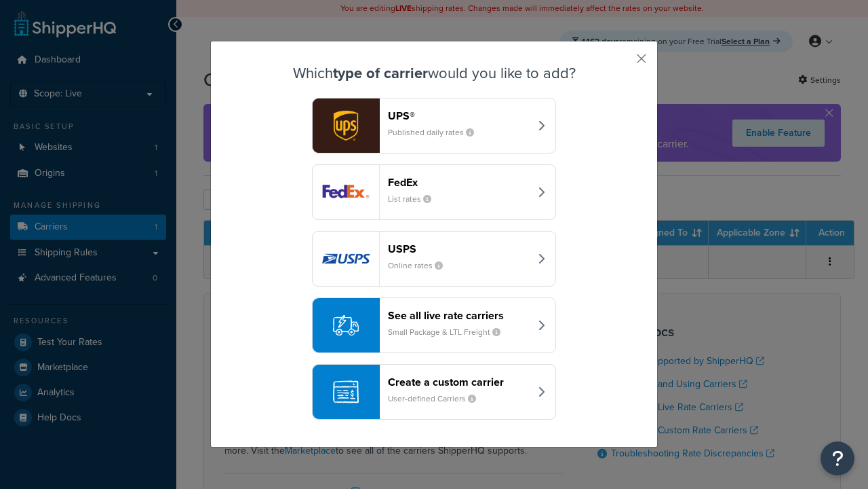  What do you see at coordinates (346, 259) in the screenshot?
I see `img: usps logo` at bounding box center [346, 259].